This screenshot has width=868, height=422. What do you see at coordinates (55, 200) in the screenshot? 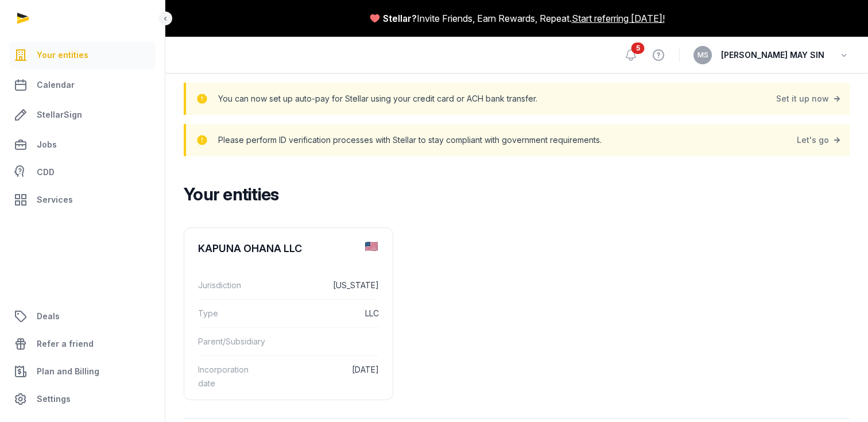
I see `span: Services` at bounding box center [55, 200].